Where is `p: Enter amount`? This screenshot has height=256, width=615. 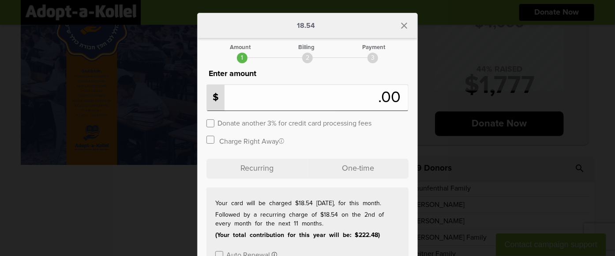 p: Enter amount is located at coordinates (308, 74).